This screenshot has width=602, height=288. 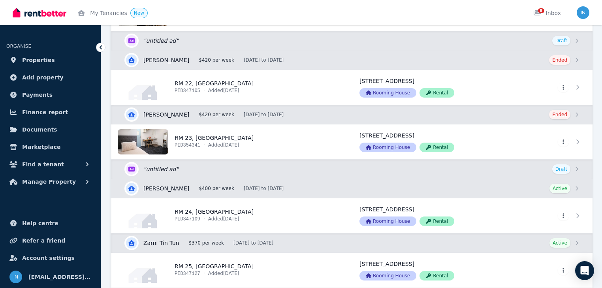 I want to click on span: Refer a friend, so click(x=43, y=240).